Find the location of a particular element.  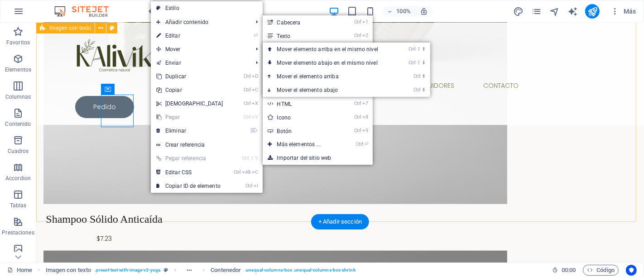

p: Prestaciones is located at coordinates (18, 233).